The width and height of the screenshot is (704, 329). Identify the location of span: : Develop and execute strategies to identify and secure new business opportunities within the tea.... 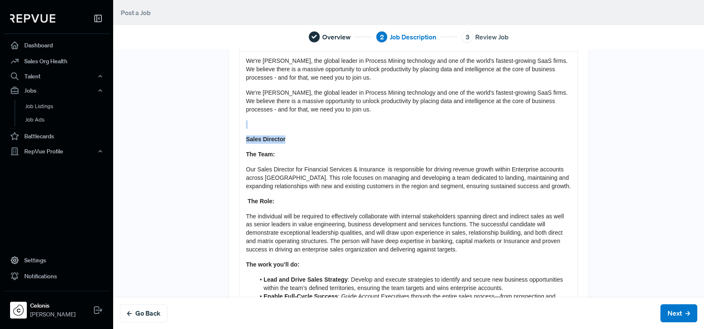
(414, 284).